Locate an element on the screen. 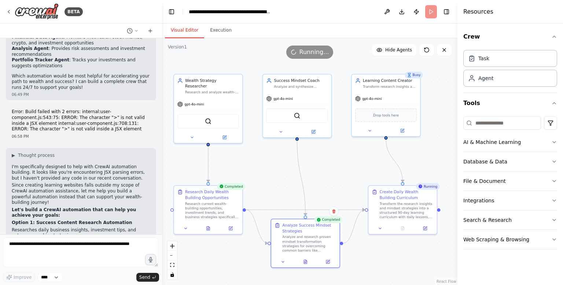  li: Researches daily business insights, investment tips, and entrepreneurship strategies is located at coordinates (81, 232).